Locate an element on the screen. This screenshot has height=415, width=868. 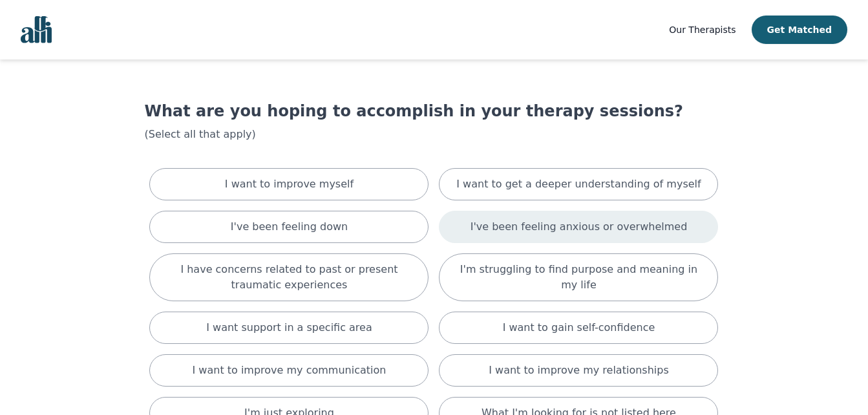
h1: What are you hoping to accomplish in your therapy sessions? is located at coordinates (434, 111).